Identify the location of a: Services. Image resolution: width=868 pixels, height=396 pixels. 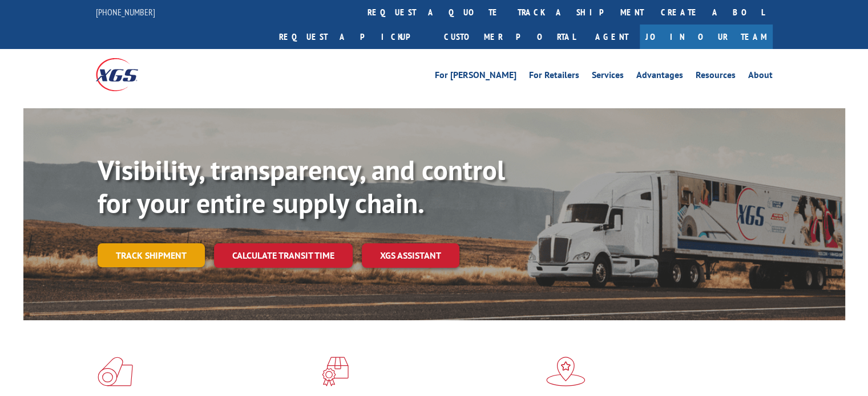
(608, 77).